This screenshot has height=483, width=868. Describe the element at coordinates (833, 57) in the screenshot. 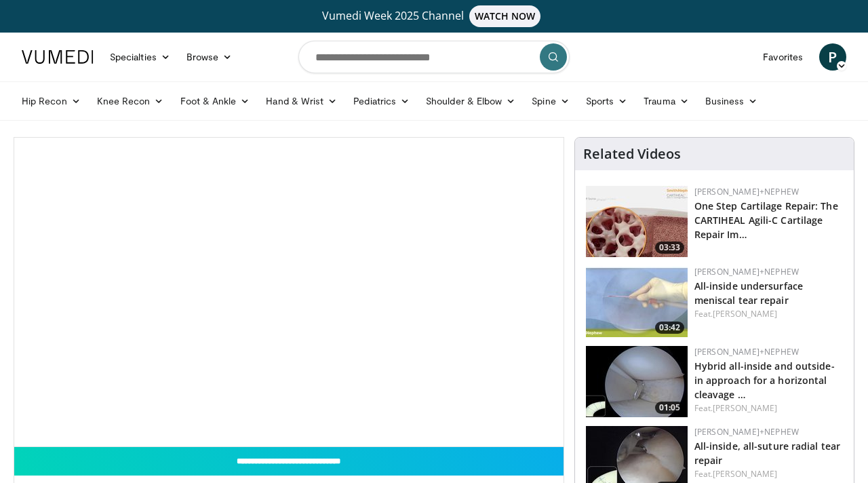

I see `span: P` at that location.